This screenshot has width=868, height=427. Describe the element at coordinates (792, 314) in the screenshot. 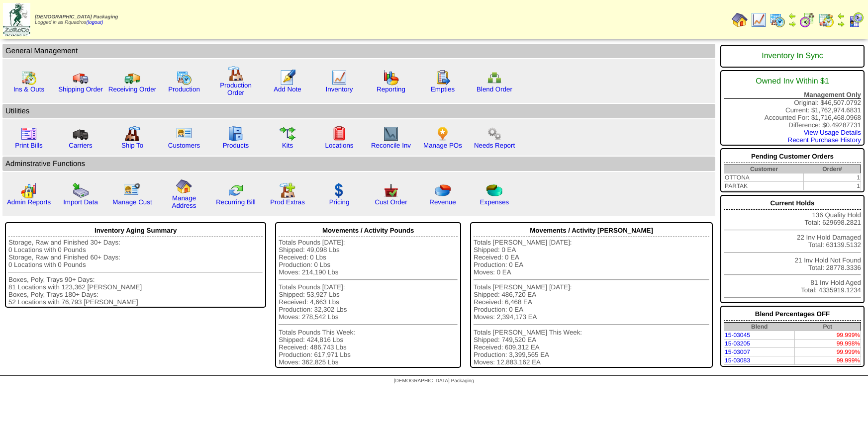

I see `div: Blend Percentages OFF` at that location.